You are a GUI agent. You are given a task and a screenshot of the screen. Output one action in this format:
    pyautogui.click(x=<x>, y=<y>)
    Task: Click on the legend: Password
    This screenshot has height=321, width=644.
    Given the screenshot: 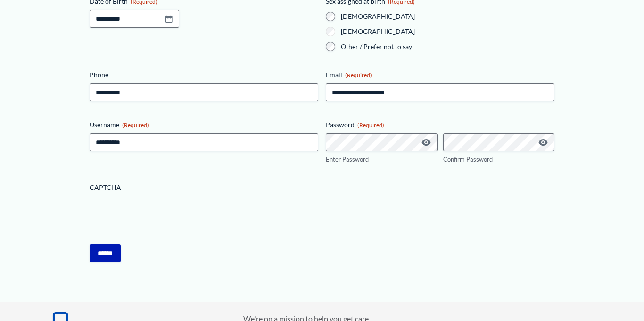 What is the action you would take?
    pyautogui.click(x=355, y=125)
    